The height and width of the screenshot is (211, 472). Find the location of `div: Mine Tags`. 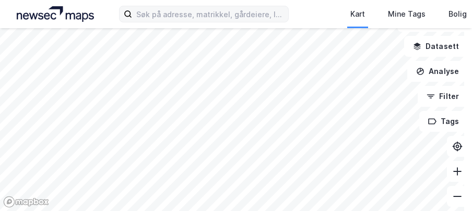

div: Mine Tags is located at coordinates (406, 14).